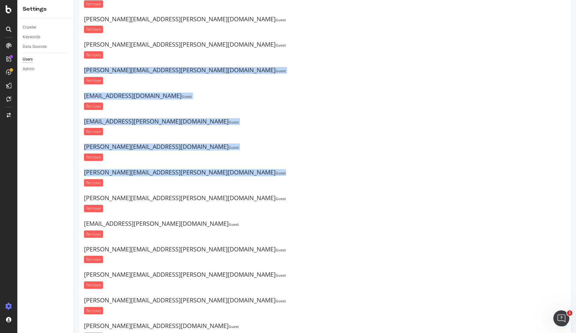 This screenshot has width=576, height=333. I want to click on div: Keywords, so click(31, 37).